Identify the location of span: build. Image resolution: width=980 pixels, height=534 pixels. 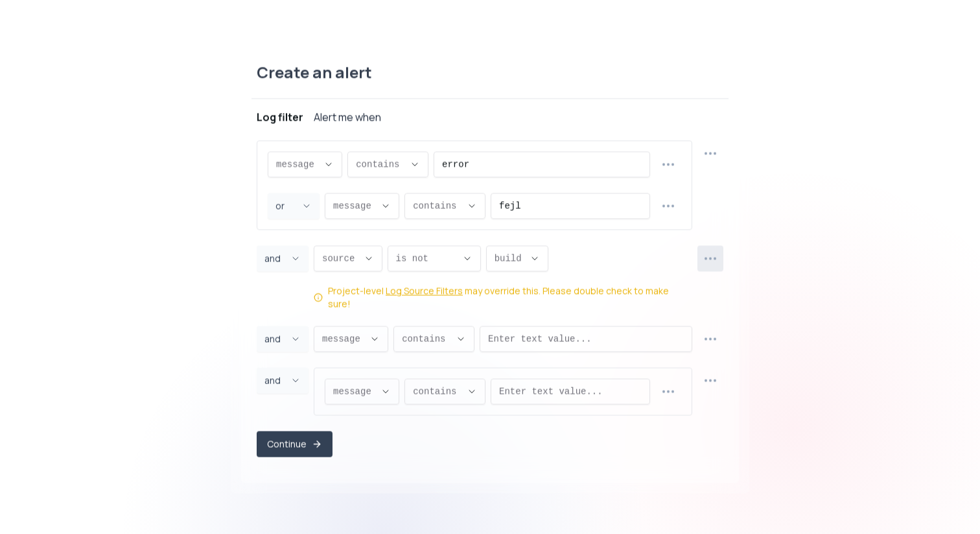
(510, 258).